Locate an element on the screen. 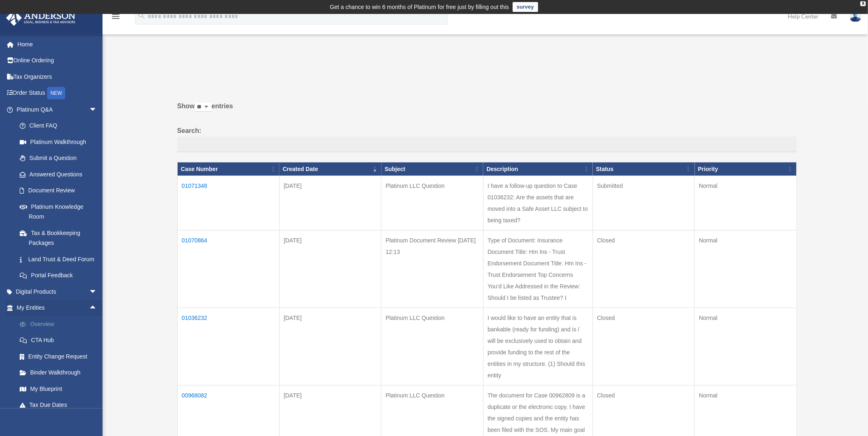 This screenshot has height=436, width=868. a: Submit a Question is located at coordinates (58, 159).